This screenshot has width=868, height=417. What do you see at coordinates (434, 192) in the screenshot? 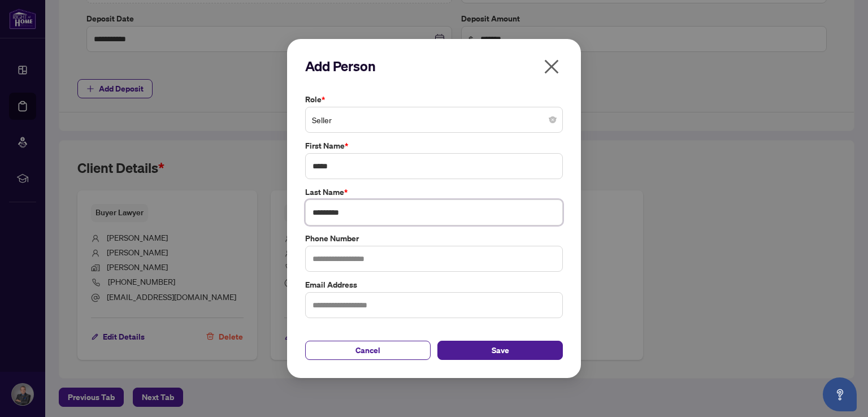
I see `label: Last Name` at bounding box center [434, 192].